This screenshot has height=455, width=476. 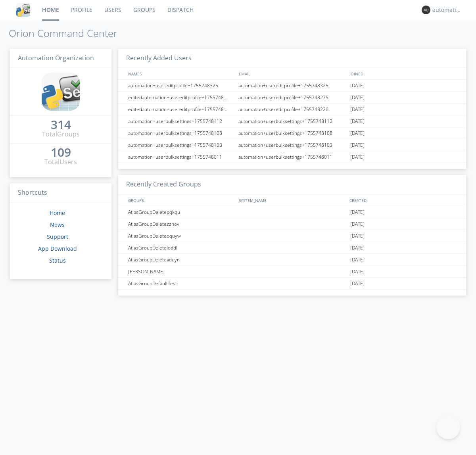 I want to click on div: SYSTEM_NAME, so click(x=292, y=200).